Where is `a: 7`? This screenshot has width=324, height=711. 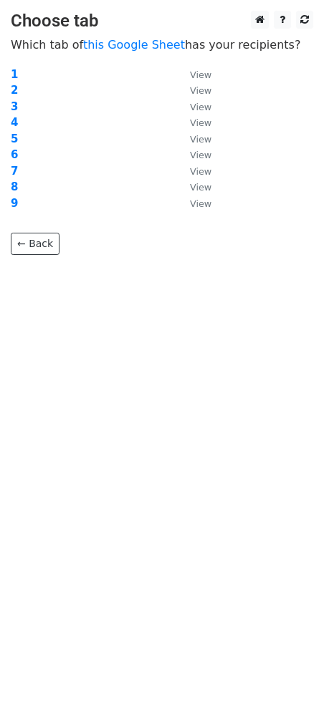
a: 7 is located at coordinates (14, 171).